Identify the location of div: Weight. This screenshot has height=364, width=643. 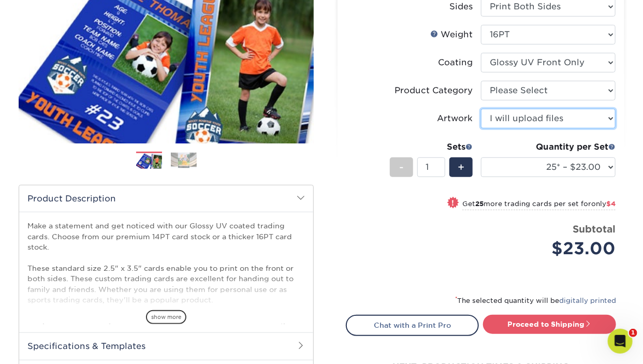
(452, 35).